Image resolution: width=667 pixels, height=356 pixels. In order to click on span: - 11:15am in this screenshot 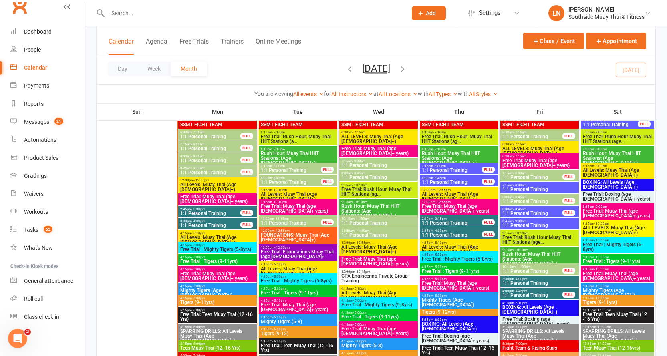, I will do `click(281, 219)`.